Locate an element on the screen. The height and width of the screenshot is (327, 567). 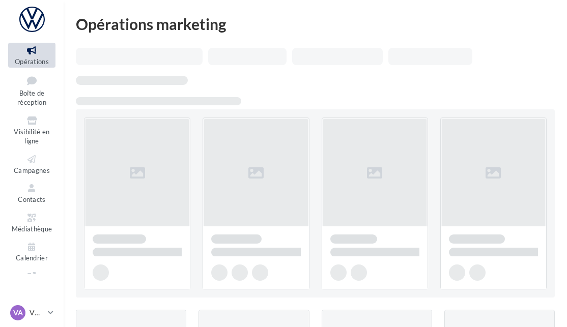
span: Boîte de réception is located at coordinates (32, 98).